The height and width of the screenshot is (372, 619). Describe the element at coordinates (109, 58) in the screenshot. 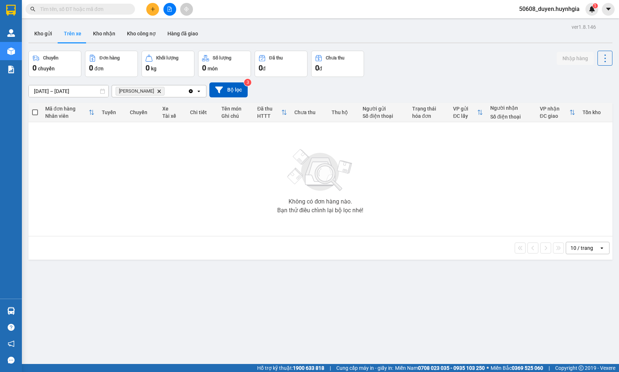

I see `div: Đơn hàng` at that location.